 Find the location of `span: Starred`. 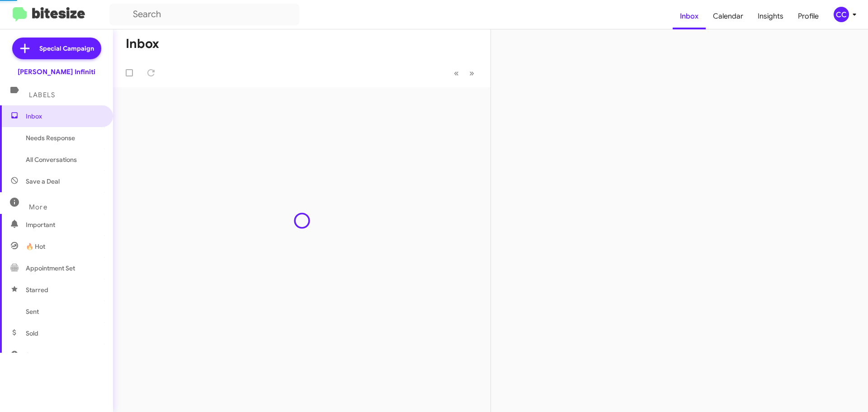

span: Starred is located at coordinates (37, 290).